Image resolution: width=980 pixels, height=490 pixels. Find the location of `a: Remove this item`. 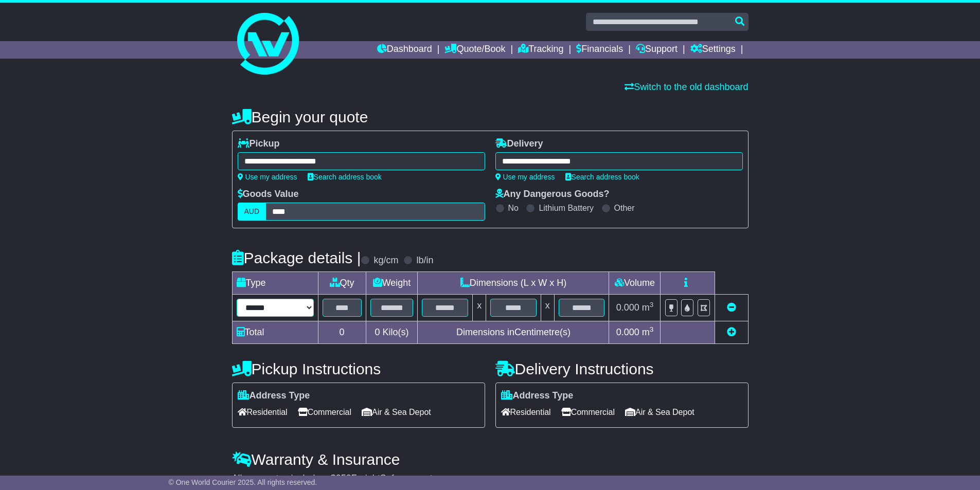

a: Remove this item is located at coordinates (731, 307).